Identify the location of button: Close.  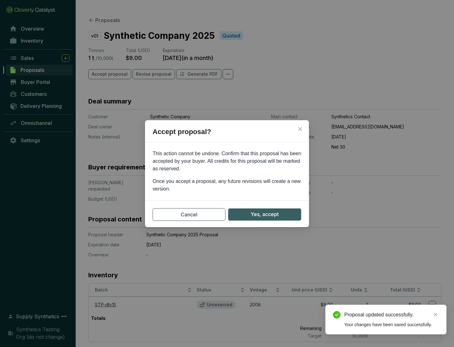
(300, 129).